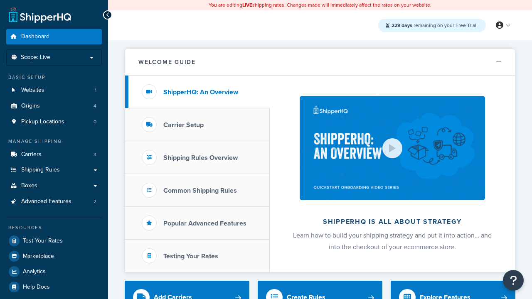  What do you see at coordinates (46, 201) in the screenshot?
I see `span: Advanced Features` at bounding box center [46, 201].